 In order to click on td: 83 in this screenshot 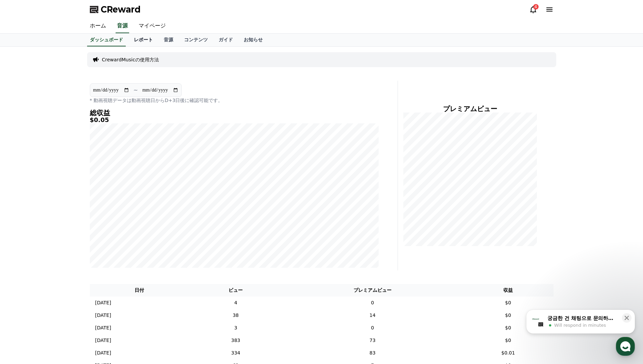, I will do `click(372, 352)`.